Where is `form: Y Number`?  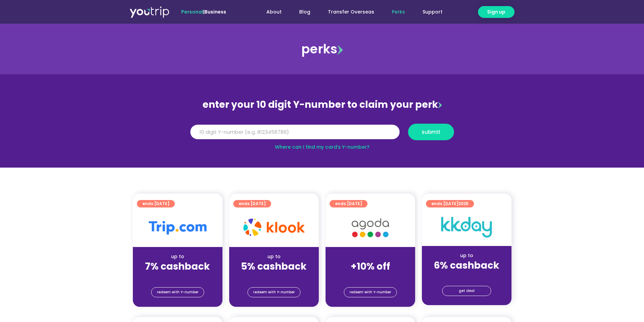 form: Y Number is located at coordinates (322, 135).